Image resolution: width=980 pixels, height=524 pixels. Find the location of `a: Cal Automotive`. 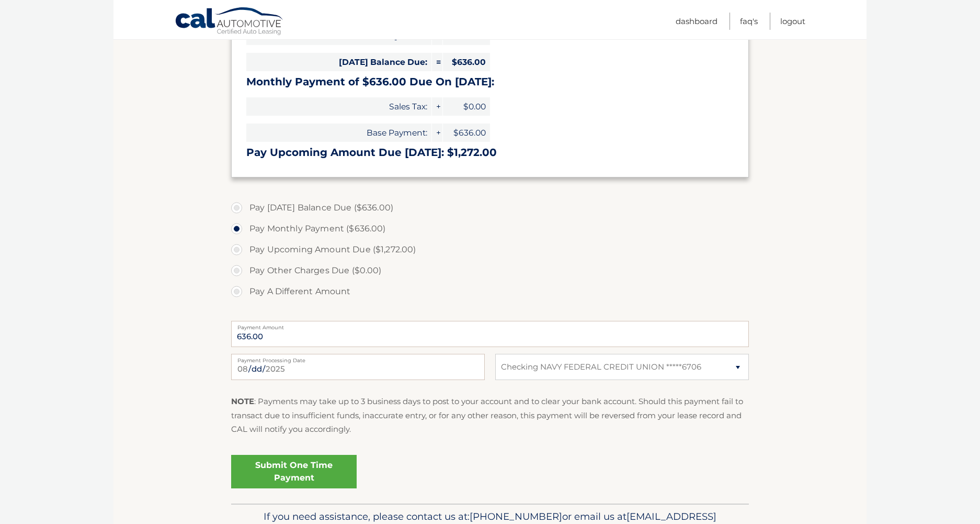

a: Cal Automotive is located at coordinates (230, 22).